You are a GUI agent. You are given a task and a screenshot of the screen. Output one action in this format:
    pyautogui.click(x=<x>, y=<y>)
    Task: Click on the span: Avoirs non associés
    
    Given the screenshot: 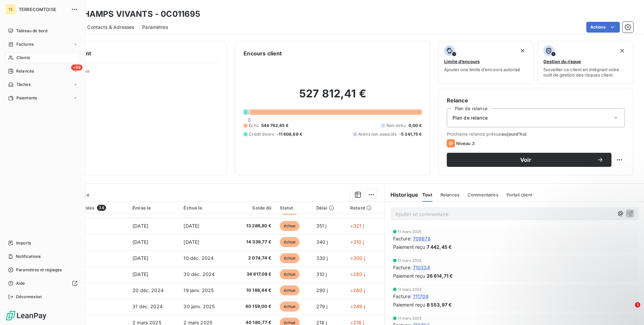 What is the action you would take?
    pyautogui.click(x=377, y=134)
    